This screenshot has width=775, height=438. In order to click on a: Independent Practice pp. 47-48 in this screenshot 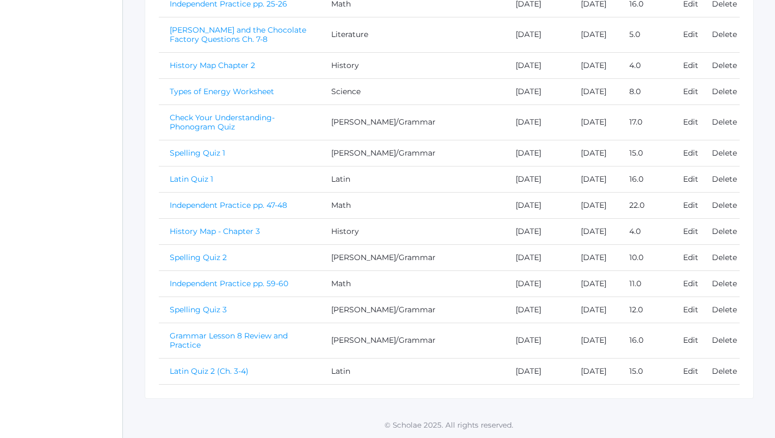, I will do `click(228, 205)`.